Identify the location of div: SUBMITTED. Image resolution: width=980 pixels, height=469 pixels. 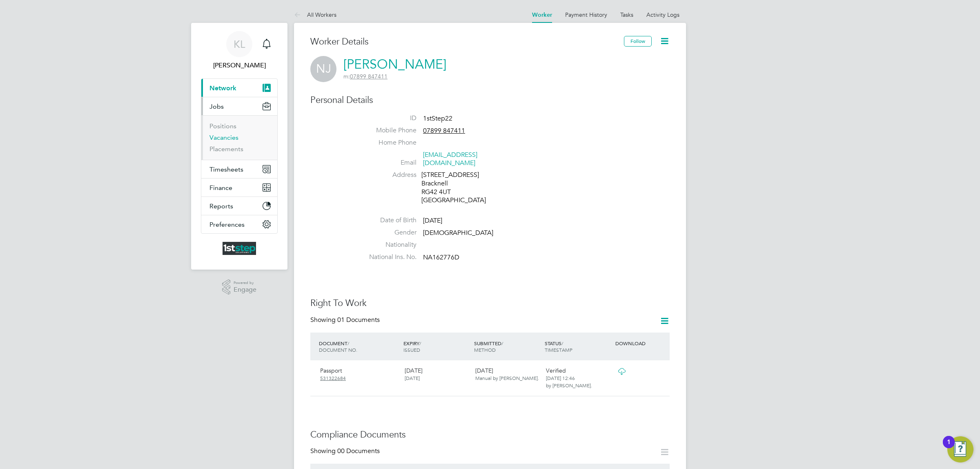
(507, 347).